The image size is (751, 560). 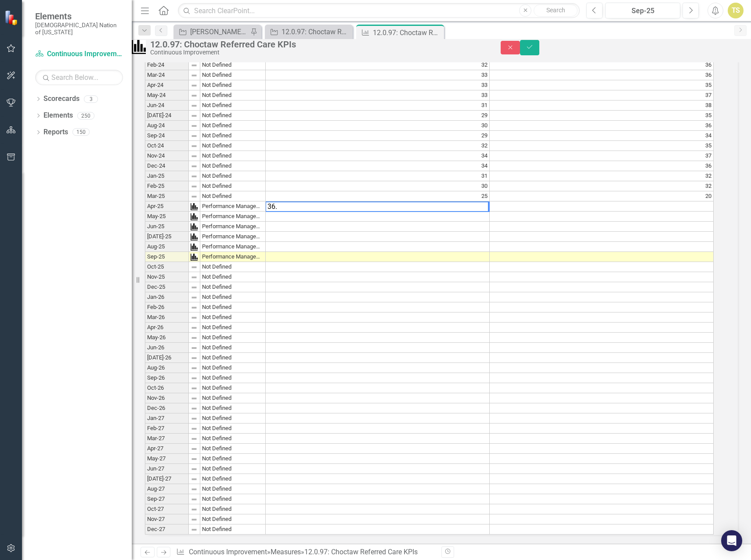 I want to click on td: May-25, so click(x=167, y=216).